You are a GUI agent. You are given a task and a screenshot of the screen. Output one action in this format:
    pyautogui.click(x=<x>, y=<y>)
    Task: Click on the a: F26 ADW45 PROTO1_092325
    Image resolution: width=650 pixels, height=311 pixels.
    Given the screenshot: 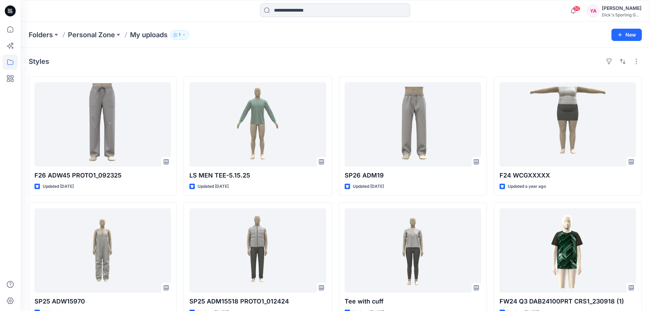 What is the action you would take?
    pyautogui.click(x=103, y=124)
    